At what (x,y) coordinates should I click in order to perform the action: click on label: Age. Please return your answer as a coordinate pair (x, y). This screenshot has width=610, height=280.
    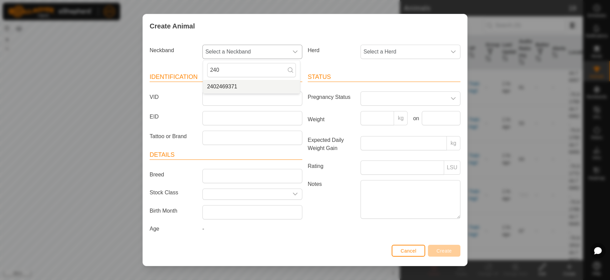
    Looking at the image, I should click on (173, 229).